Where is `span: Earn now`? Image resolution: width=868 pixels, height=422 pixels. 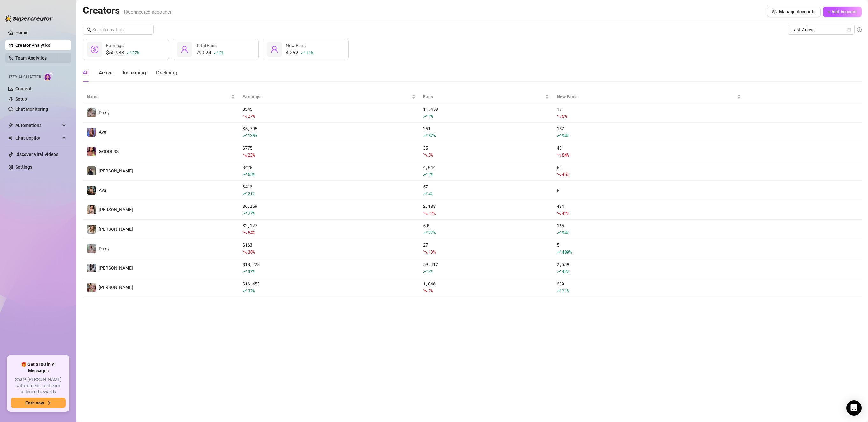 span: Earn now is located at coordinates (35, 403).